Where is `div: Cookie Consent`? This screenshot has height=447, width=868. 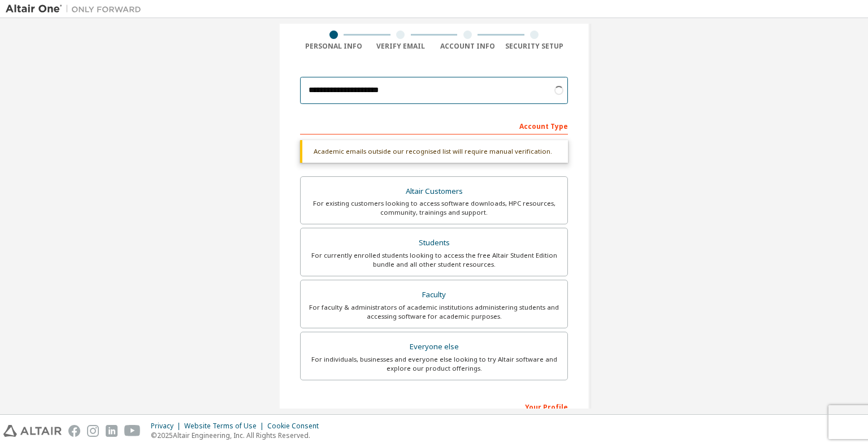
div: Cookie Consent is located at coordinates (296, 427).